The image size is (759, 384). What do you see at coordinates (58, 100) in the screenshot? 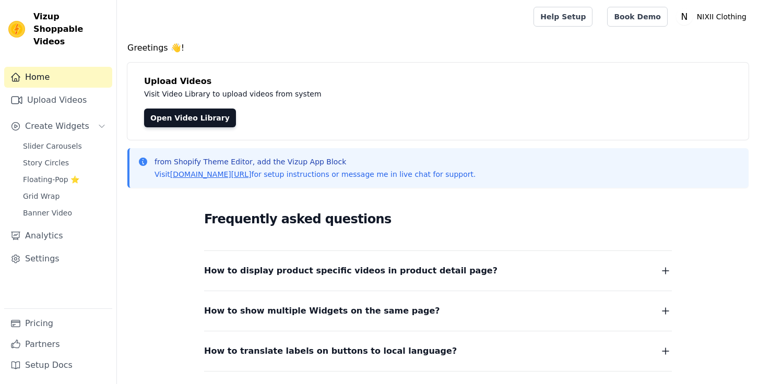
I see `a: Upload Videos` at bounding box center [58, 100].